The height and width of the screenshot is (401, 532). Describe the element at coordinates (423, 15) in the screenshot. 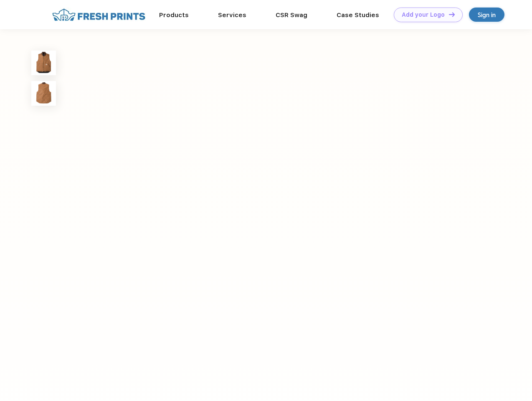

I see `div: Add your Logo` at that location.